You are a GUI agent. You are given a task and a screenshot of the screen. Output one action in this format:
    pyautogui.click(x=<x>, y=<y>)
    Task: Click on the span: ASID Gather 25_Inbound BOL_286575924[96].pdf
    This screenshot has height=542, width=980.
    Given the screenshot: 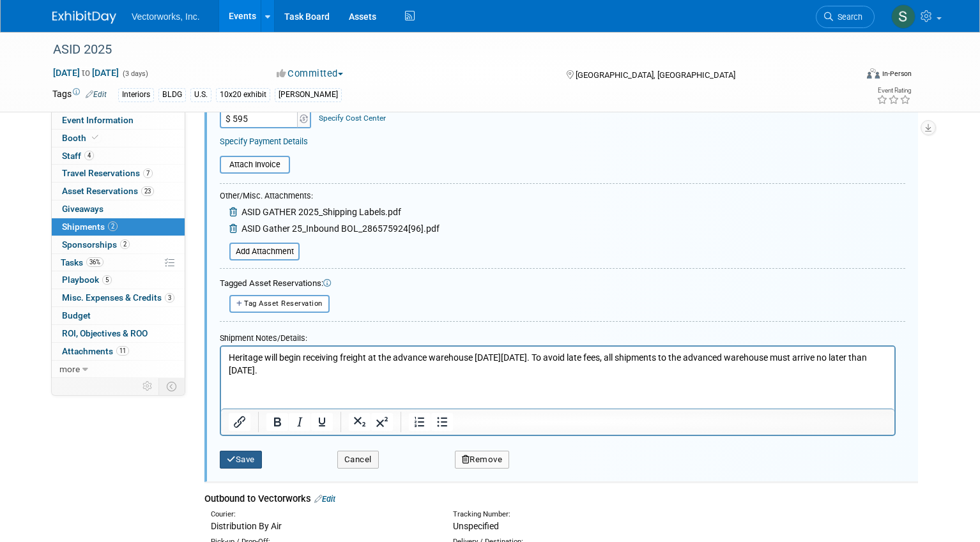 What is the action you would take?
    pyautogui.click(x=340, y=229)
    